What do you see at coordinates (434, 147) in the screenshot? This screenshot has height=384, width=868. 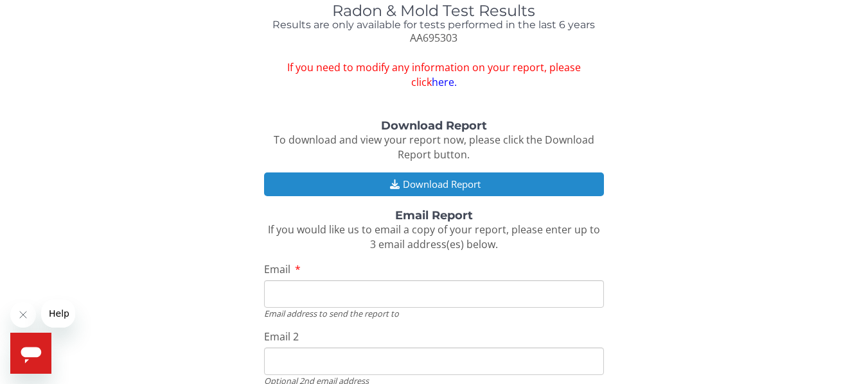 I see `span: To download and view your report now, please click the Download Report button.` at bounding box center [434, 147].